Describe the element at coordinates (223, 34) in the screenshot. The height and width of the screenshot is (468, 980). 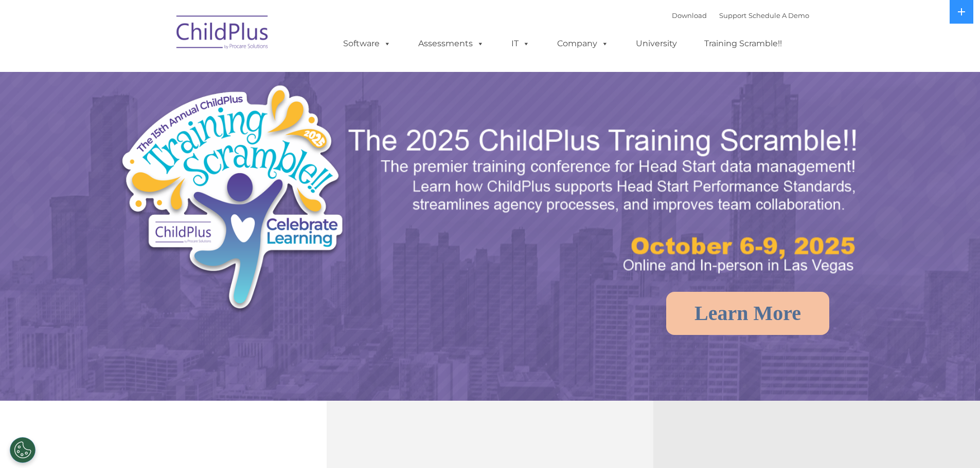
I see `img: ChildPlus by Procare Solutions` at that location.